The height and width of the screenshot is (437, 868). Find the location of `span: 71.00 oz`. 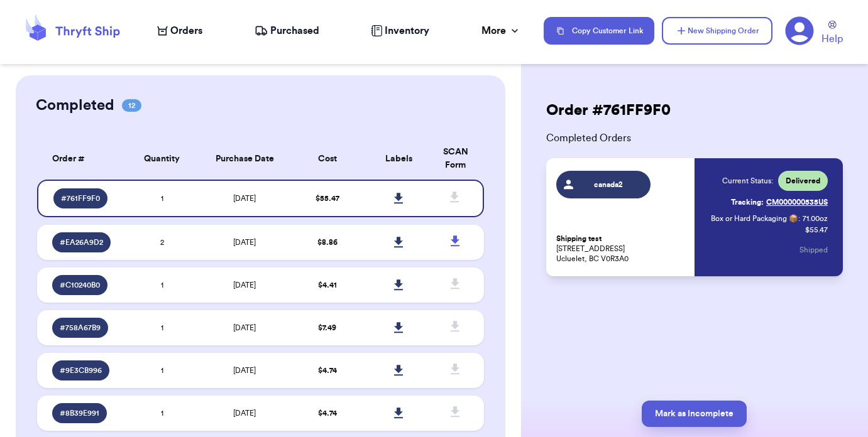

span: 71.00 oz is located at coordinates (815, 218).